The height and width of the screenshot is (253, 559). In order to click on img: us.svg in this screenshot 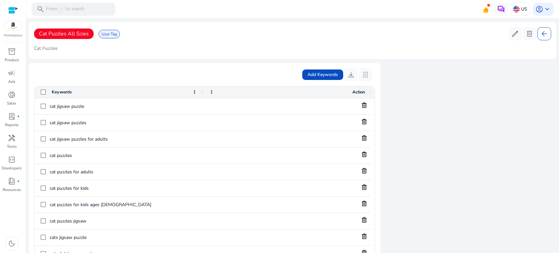, I will do `click(517, 9)`.